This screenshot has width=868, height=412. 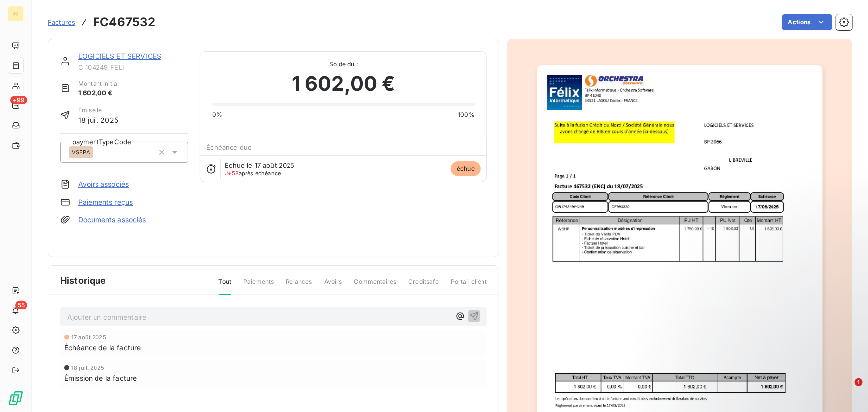 What do you see at coordinates (859, 382) in the screenshot?
I see `span: 1` at bounding box center [859, 382].